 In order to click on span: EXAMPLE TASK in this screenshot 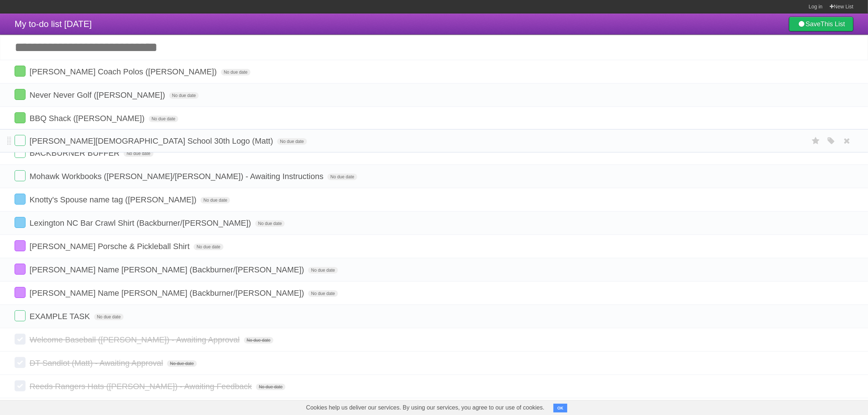, I will do `click(61, 316)`.